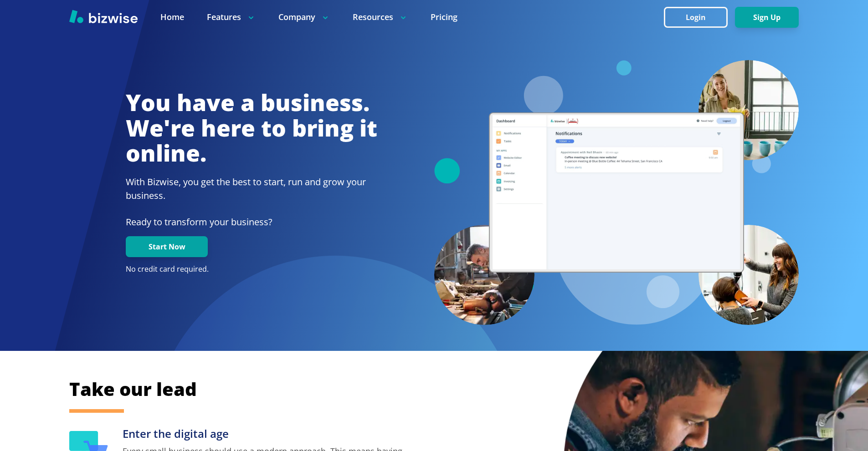 This screenshot has width=868, height=451. What do you see at coordinates (700, 17) in the screenshot?
I see `a: Login` at bounding box center [700, 17].